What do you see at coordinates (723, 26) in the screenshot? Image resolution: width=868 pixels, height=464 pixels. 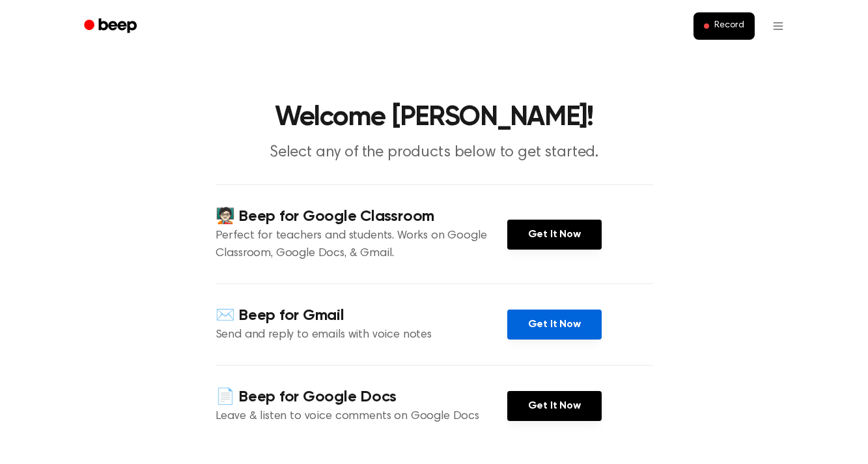 I see `button: Record` at bounding box center [723, 26].